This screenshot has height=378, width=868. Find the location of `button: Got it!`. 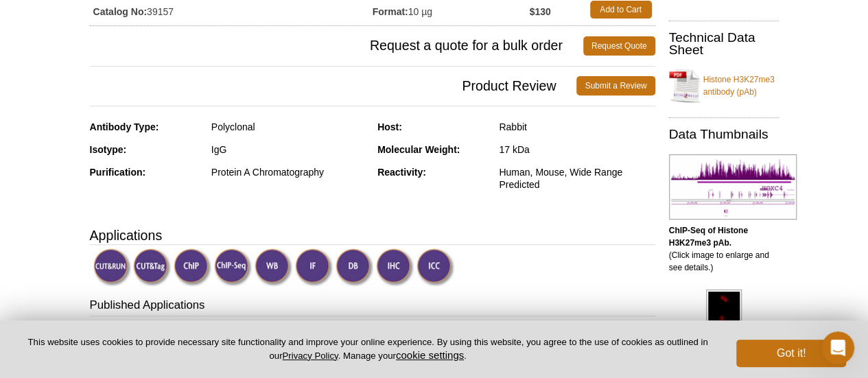

button: Got it! is located at coordinates (791, 354).